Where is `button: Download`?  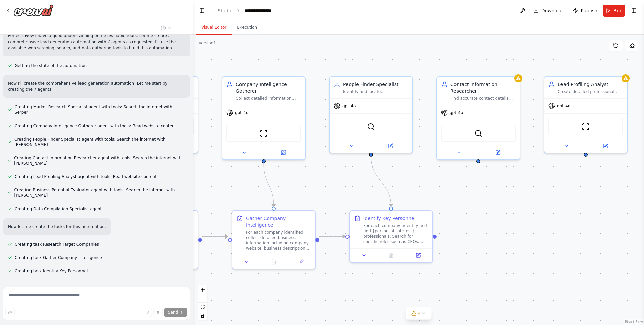 button: Download is located at coordinates (550, 11).